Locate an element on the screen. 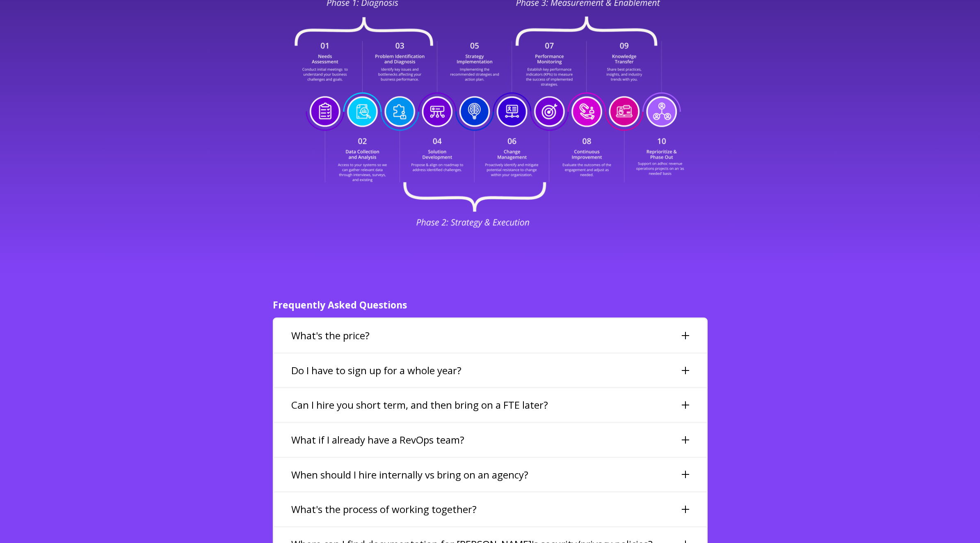 Image resolution: width=980 pixels, height=543 pixels. h3: Do I have to sign up for a whole year? is located at coordinates (376, 370).